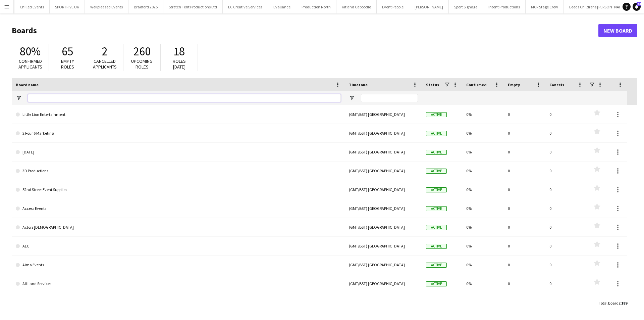 The image size is (644, 320). What do you see at coordinates (142, 51) in the screenshot?
I see `span: 260` at bounding box center [142, 51].